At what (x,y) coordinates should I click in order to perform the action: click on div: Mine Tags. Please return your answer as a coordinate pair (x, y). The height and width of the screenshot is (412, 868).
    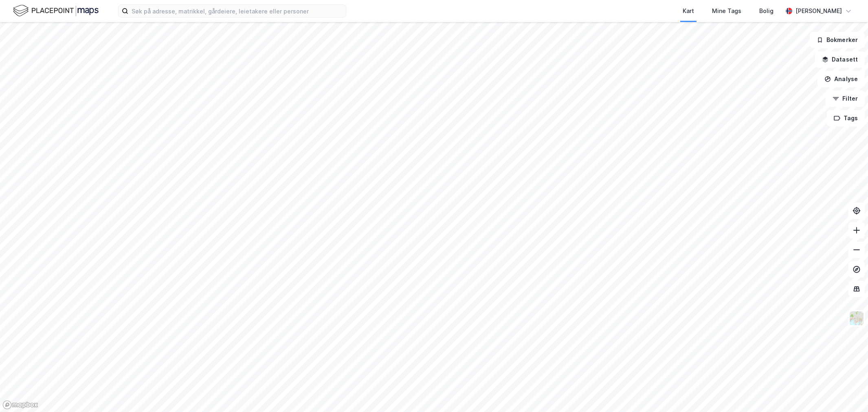
    Looking at the image, I should click on (726, 11).